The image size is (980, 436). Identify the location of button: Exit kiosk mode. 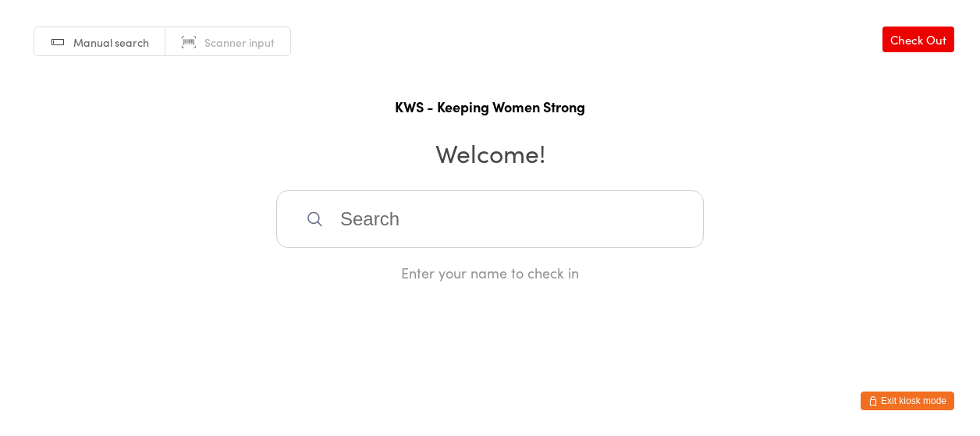
(907, 401).